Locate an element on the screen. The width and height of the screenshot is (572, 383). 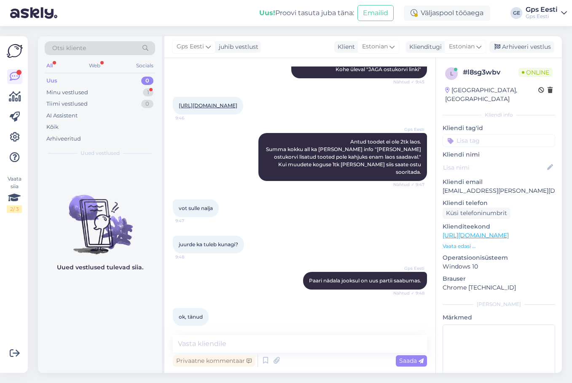
div: Minu vestlused is located at coordinates (67, 93).